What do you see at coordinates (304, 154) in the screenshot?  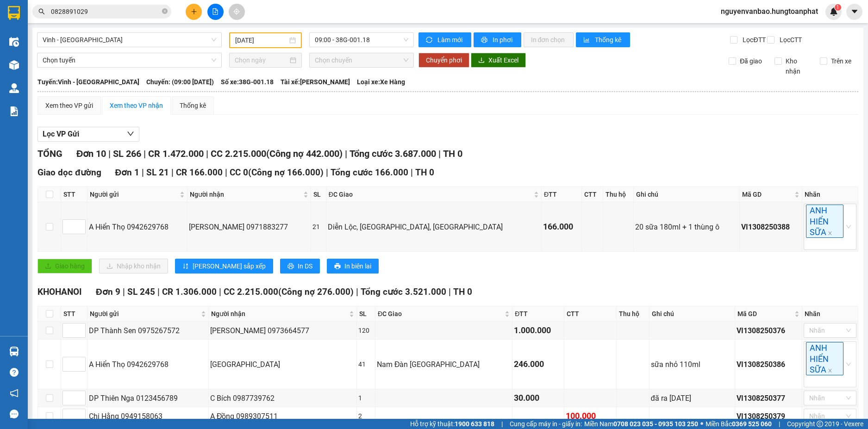 I see `span: Công nợ 442.000` at bounding box center [304, 154].